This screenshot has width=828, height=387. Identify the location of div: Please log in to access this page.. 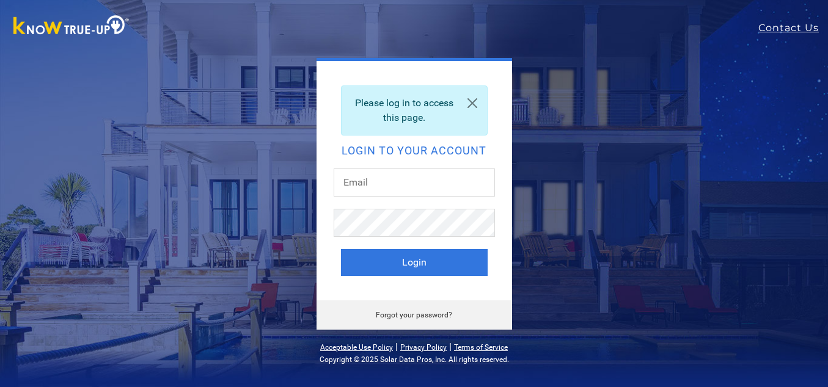
(414, 111).